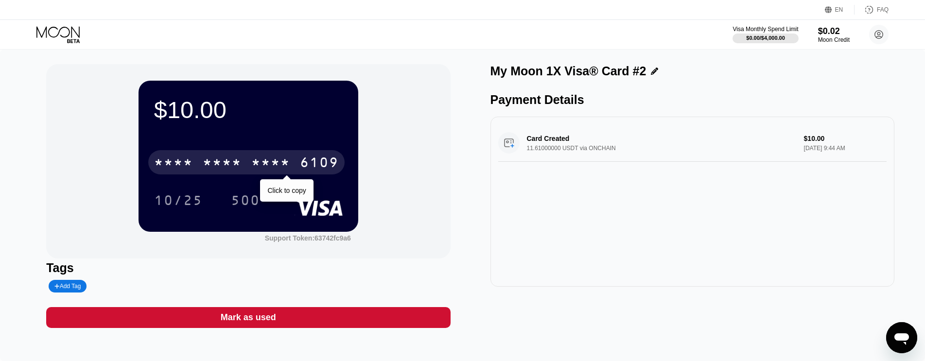 The image size is (925, 361). Describe the element at coordinates (319, 164) in the screenshot. I see `div: 6109` at that location.